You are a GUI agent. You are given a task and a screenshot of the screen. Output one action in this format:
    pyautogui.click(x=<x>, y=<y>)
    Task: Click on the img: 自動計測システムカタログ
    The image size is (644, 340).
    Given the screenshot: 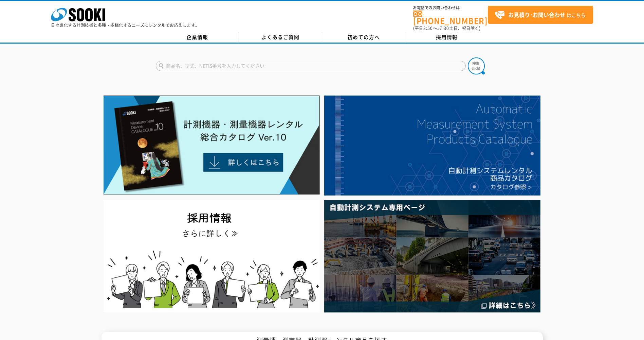 What is the action you would take?
    pyautogui.click(x=432, y=146)
    